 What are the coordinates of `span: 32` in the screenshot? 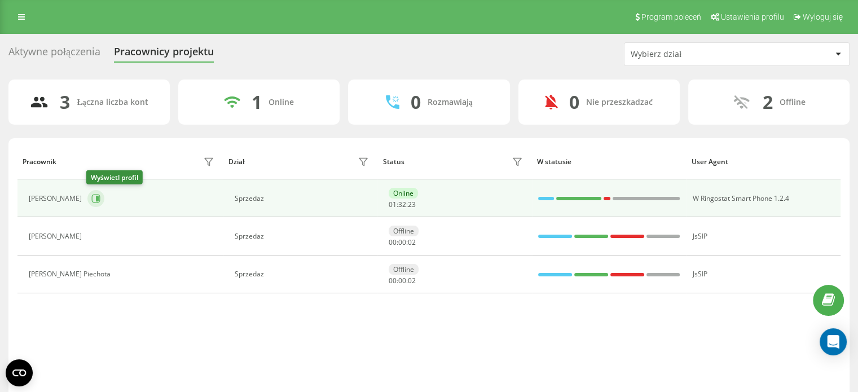 It's located at (402, 204).